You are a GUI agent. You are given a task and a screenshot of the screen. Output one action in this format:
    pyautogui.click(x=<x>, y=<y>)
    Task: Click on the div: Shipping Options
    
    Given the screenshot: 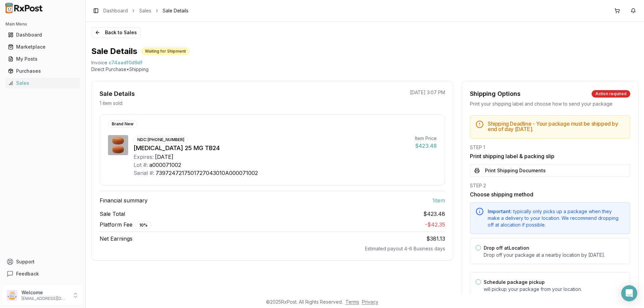 What is the action you would take?
    pyautogui.click(x=495, y=94)
    